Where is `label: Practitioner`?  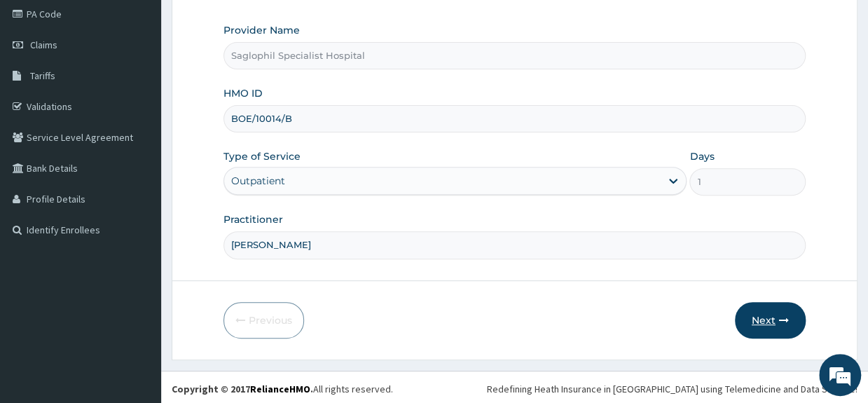
label: Practitioner is located at coordinates (253, 219).